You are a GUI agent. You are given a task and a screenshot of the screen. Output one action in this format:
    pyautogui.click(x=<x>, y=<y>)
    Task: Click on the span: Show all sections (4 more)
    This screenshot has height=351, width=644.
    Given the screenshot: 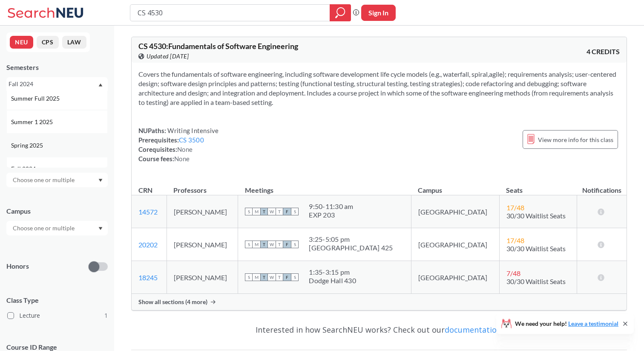 What is the action you would take?
    pyautogui.click(x=173, y=302)
    